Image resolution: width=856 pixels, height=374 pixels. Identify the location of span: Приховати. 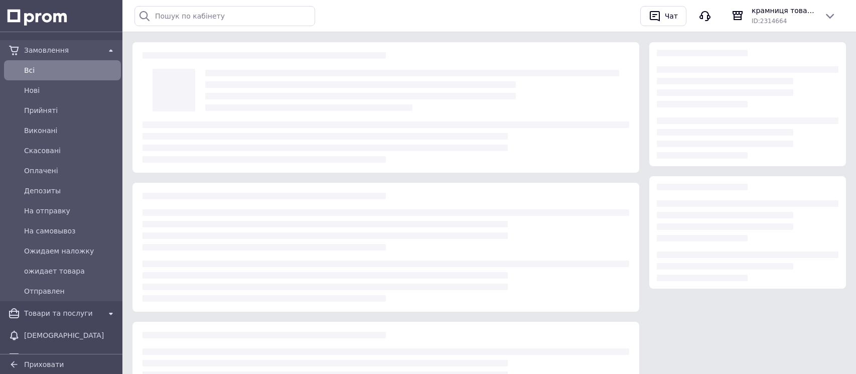
(44, 364).